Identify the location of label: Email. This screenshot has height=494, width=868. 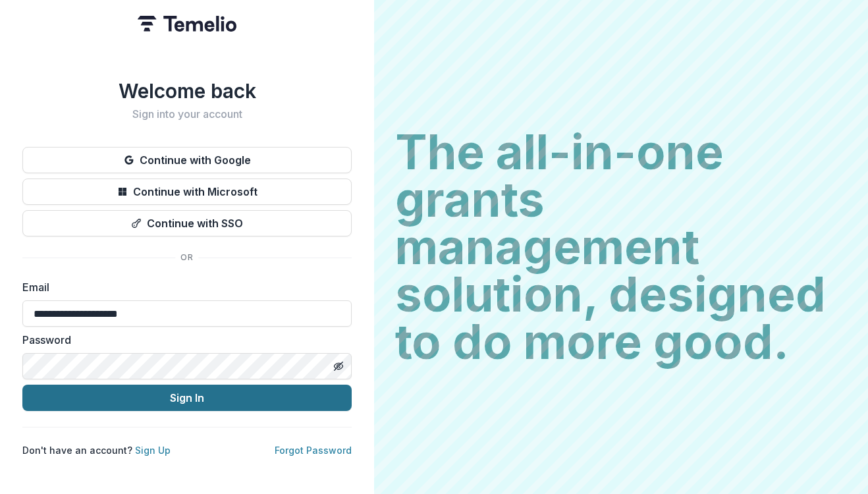
(183, 288).